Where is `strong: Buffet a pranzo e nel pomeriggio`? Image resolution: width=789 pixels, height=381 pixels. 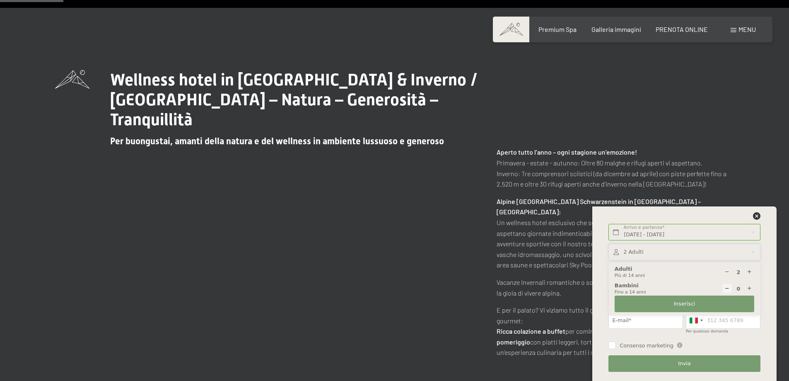
strong: Buffet a pranzo e nel pomeriggio is located at coordinates (612, 336).